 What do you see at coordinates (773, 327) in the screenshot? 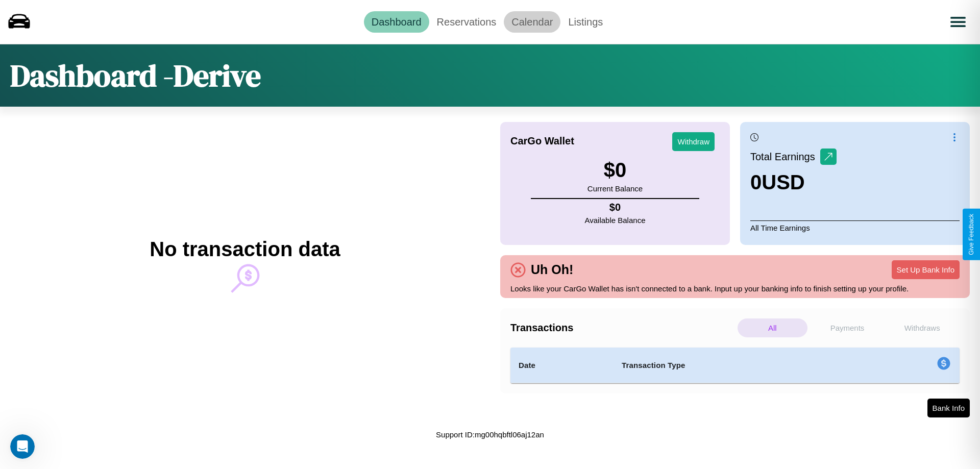
I see `p: All` at bounding box center [773, 327].